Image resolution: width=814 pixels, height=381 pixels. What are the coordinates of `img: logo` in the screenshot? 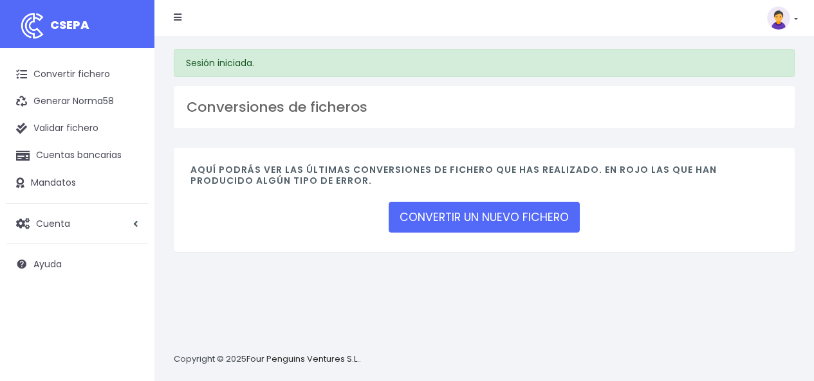 It's located at (32, 26).